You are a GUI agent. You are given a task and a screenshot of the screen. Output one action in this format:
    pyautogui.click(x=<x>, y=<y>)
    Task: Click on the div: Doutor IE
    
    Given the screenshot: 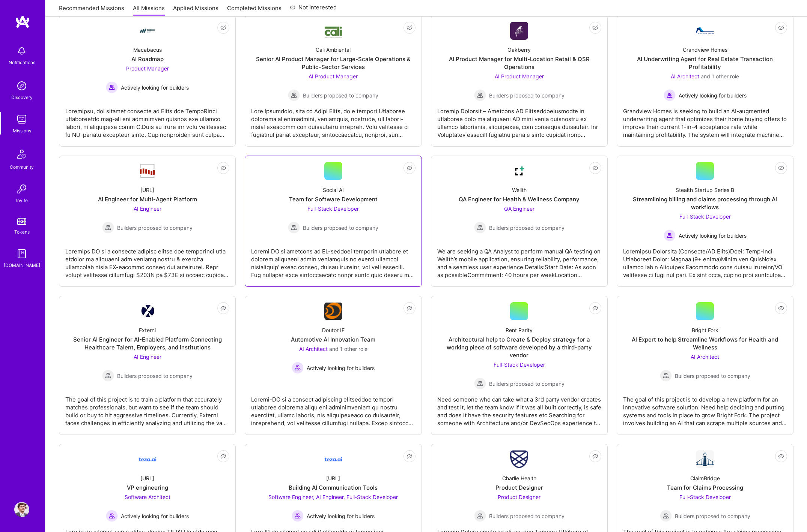 What is the action you would take?
    pyautogui.click(x=333, y=330)
    